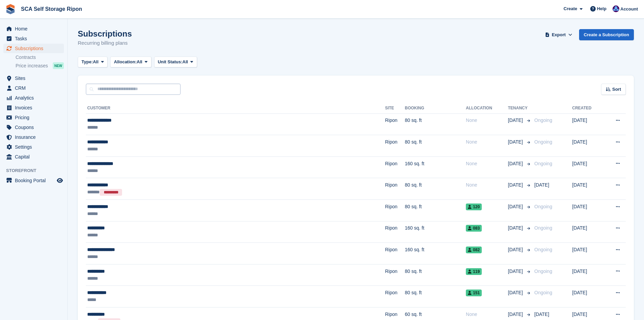 The width and height of the screenshot is (644, 320). I want to click on span: 082, so click(474, 250).